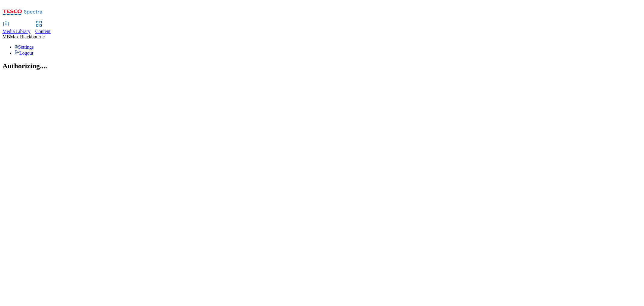  I want to click on a: Media Library, so click(17, 28).